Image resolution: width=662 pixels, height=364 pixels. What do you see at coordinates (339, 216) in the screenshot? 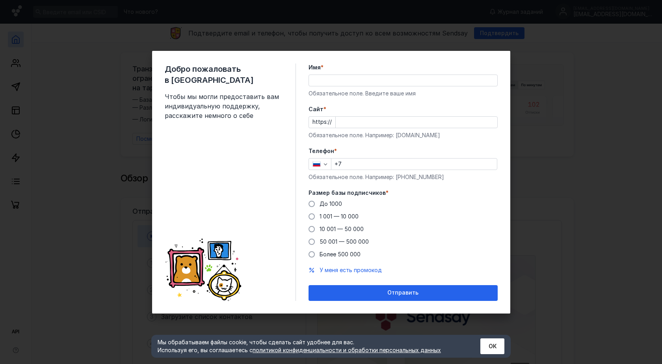
I see `span: 1 001 — 10 000` at bounding box center [339, 216].